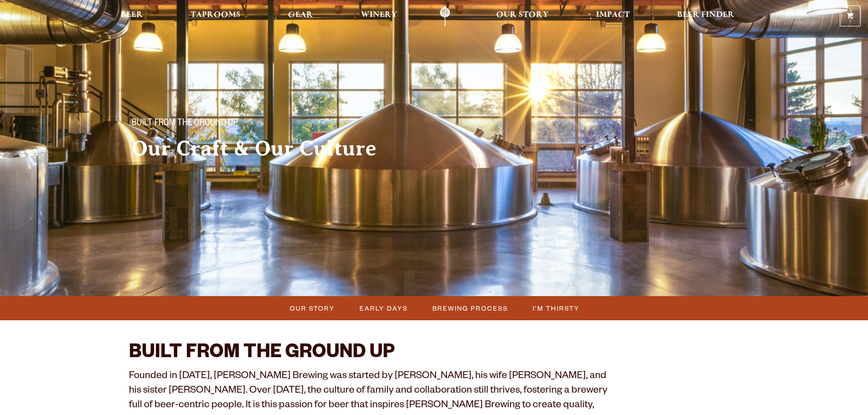 The width and height of the screenshot is (868, 415). What do you see at coordinates (706, 15) in the screenshot?
I see `span: Beer Finder` at bounding box center [706, 15].